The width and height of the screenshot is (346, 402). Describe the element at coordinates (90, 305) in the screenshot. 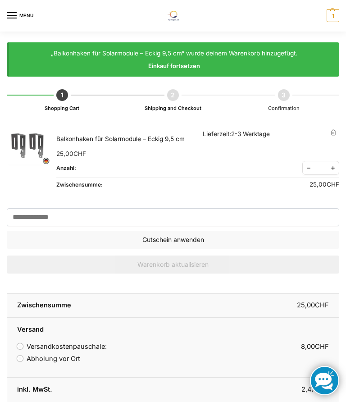

I see `th: Zwischensumme` at that location.